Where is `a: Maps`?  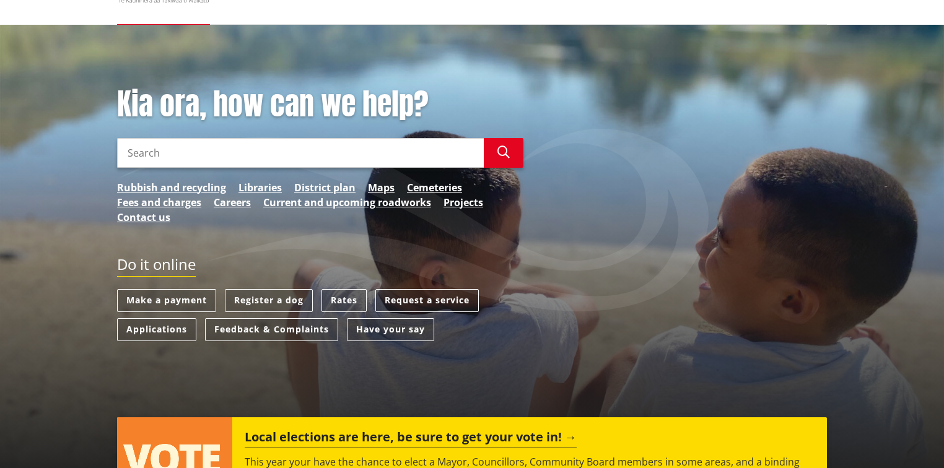
a: Maps is located at coordinates (381, 188).